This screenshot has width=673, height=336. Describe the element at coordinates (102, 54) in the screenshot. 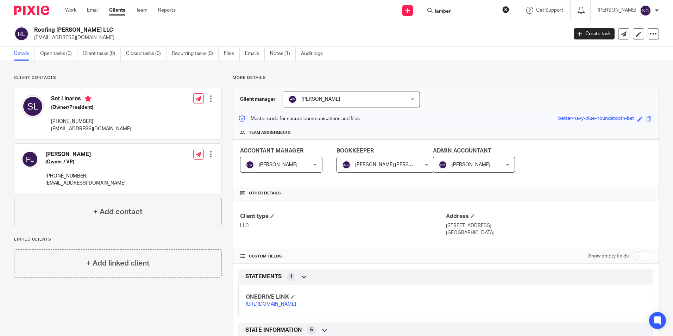

I see `a: Client tasks (0)` at that location.